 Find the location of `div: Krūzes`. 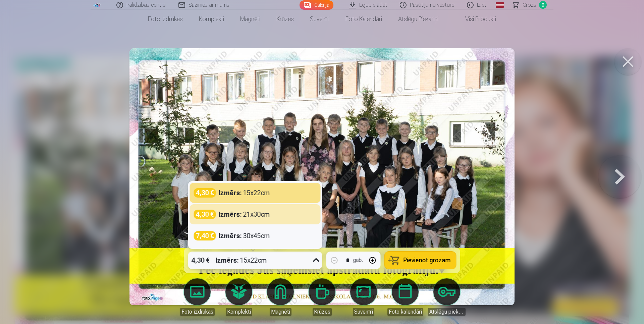

div: Krūzes is located at coordinates (322, 312).